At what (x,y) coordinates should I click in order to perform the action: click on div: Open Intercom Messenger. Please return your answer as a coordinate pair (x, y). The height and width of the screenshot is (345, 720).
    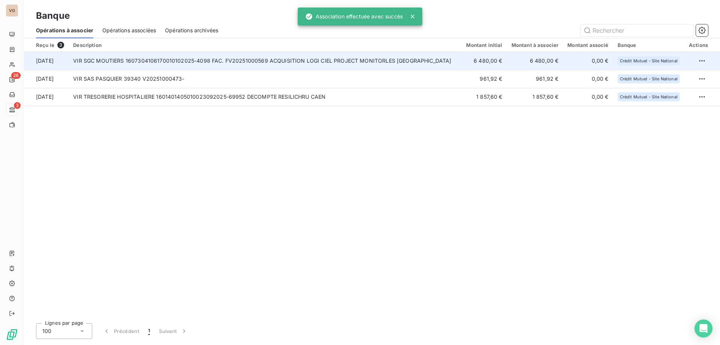
    Looking at the image, I should click on (704, 328).